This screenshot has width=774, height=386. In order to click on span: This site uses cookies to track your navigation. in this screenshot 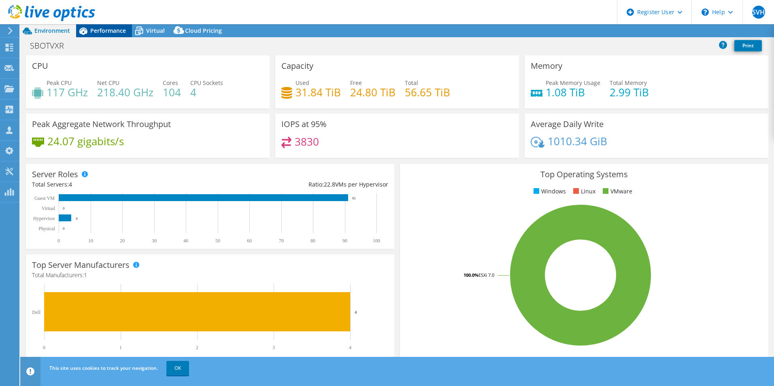, I will do `click(104, 368)`.